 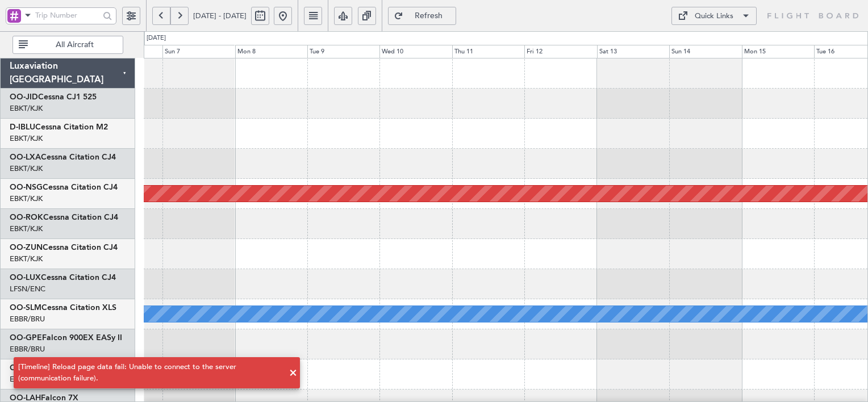 I want to click on input: Trip Number, so click(x=67, y=15).